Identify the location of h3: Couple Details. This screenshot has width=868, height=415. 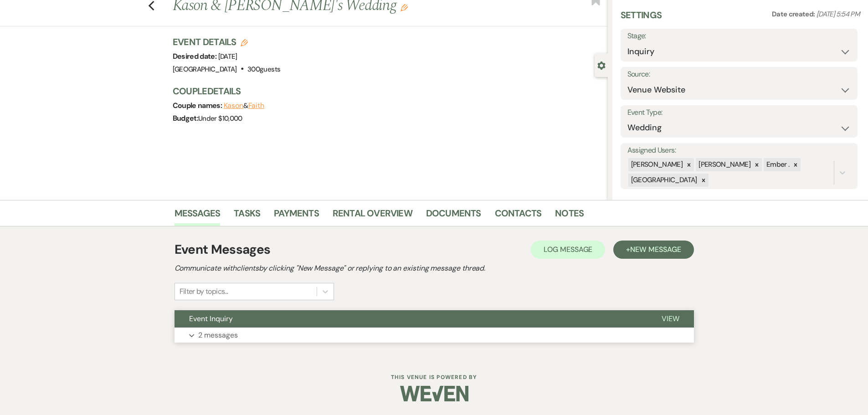
(386, 91).